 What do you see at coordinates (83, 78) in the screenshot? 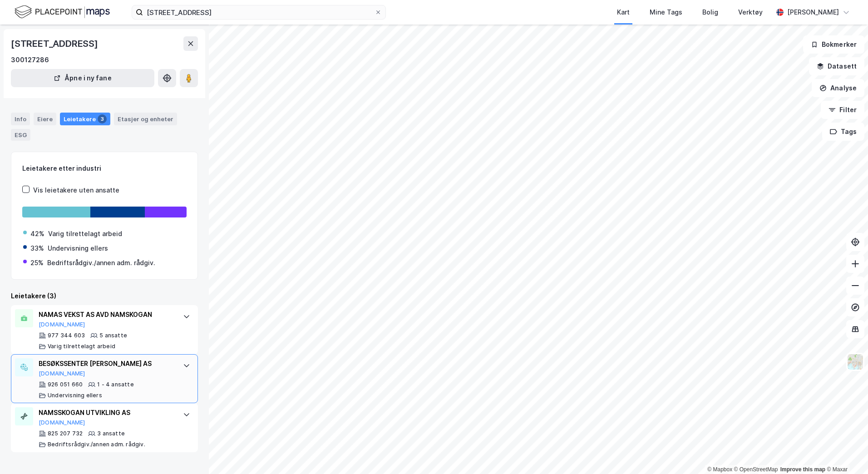
I see `button: Åpne i ny fane` at bounding box center [83, 78].